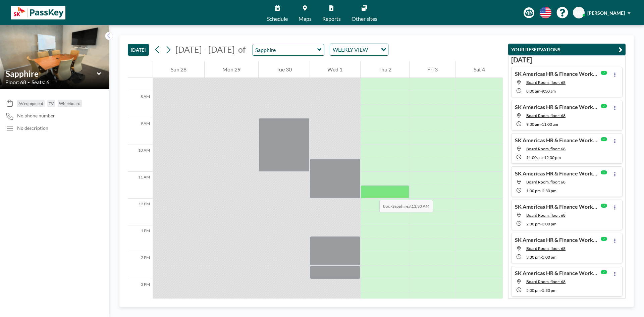  What do you see at coordinates (335, 69) in the screenshot?
I see `div: Wed 1` at bounding box center [335, 69].